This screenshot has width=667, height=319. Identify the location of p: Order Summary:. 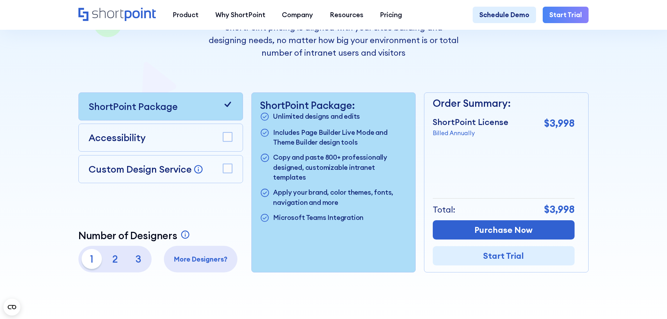
(503, 103).